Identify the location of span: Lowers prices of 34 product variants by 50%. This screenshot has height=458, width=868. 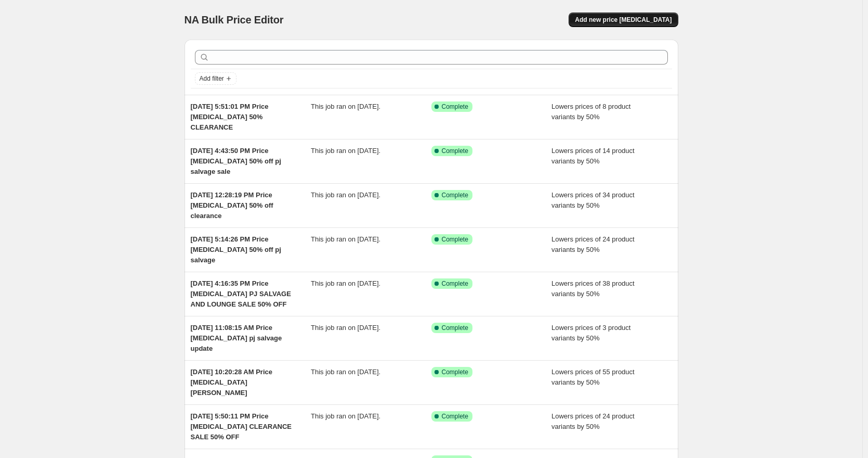
(593, 199).